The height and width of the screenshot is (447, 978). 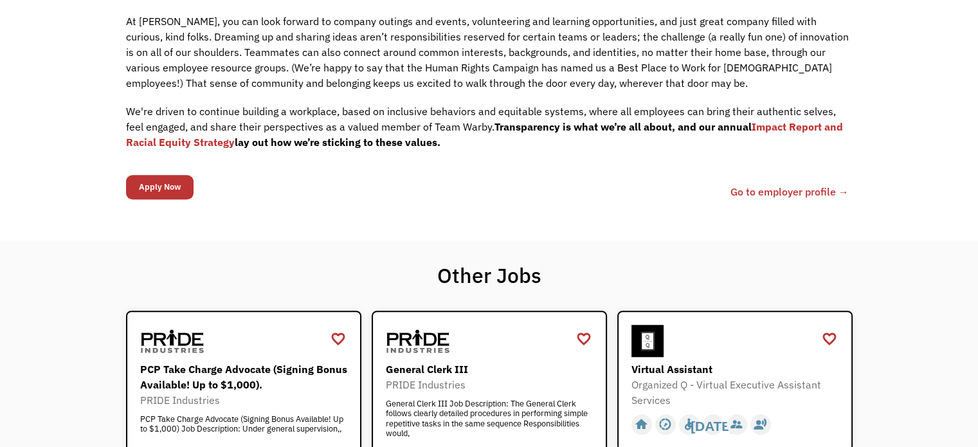 I want to click on div: General Clerk III Job Description: The General Clerk follows clearly detailed procedures in perfo..., so click(x=491, y=418).